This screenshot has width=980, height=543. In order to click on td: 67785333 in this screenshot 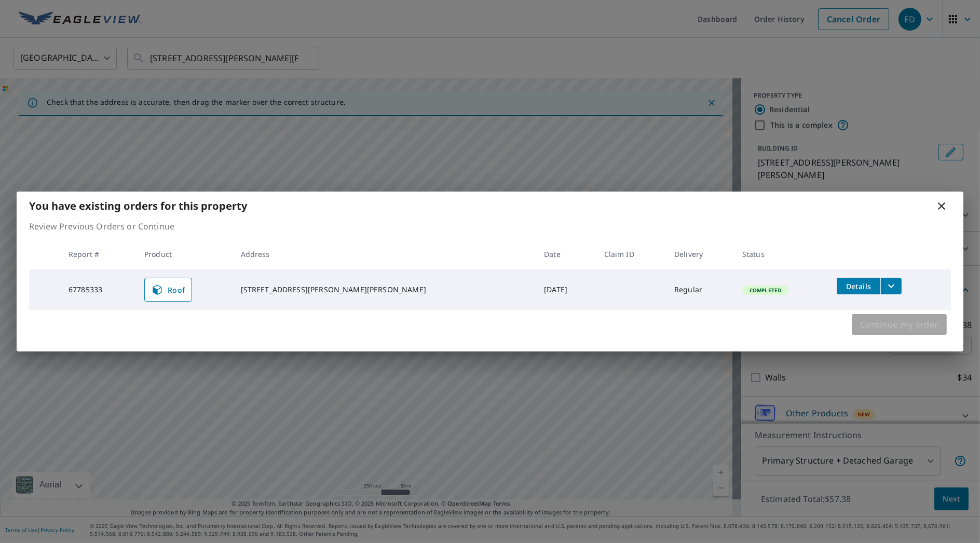, I will do `click(98, 290)`.